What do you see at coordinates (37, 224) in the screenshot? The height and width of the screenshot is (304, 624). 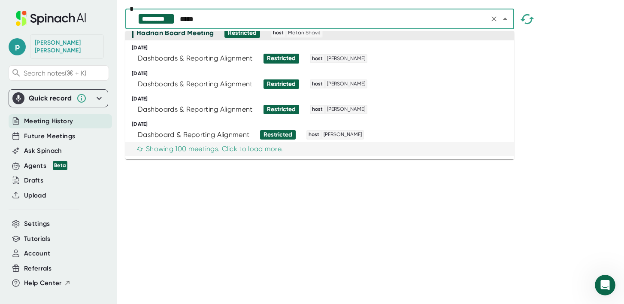 I see `button: Settings` at bounding box center [37, 224].